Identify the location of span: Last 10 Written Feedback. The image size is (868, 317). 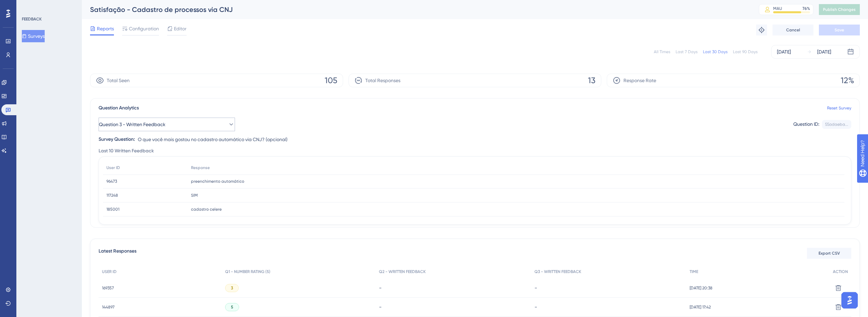
(126, 151).